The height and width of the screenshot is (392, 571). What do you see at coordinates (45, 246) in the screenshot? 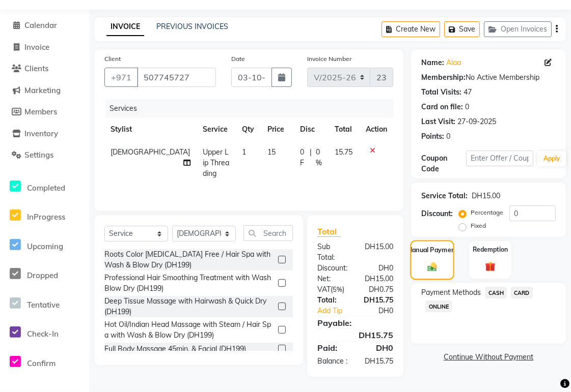
I see `span: Upcoming` at bounding box center [45, 246].